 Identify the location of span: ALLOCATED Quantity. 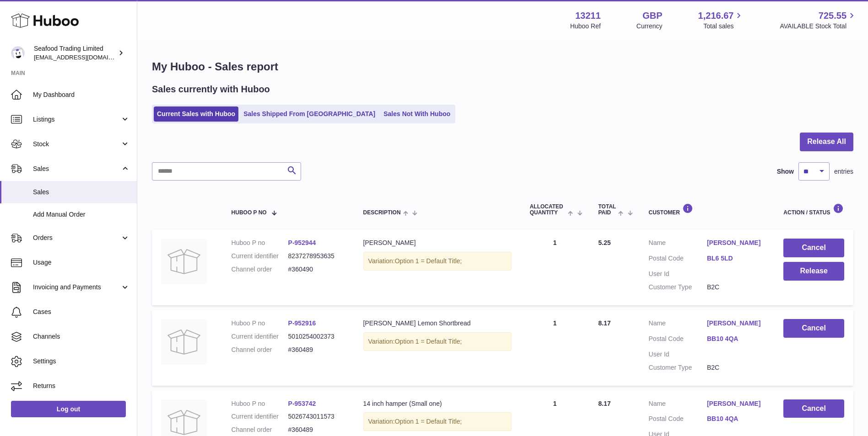
(548, 210).